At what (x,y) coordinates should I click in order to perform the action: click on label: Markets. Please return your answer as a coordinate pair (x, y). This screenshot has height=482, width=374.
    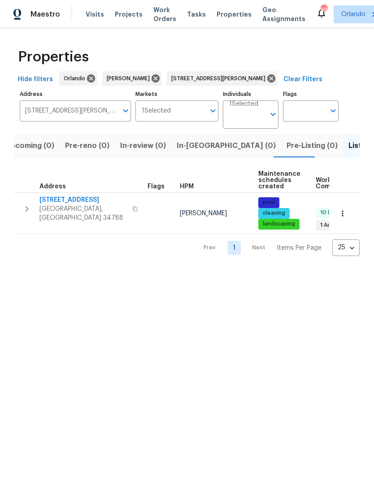
    Looking at the image, I should click on (177, 94).